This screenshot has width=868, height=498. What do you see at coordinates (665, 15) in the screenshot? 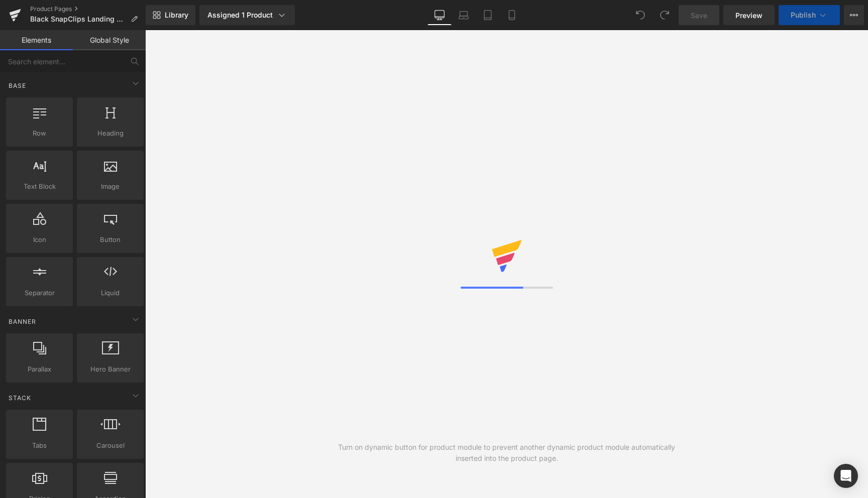
I see `button: Redo` at bounding box center [665, 15].